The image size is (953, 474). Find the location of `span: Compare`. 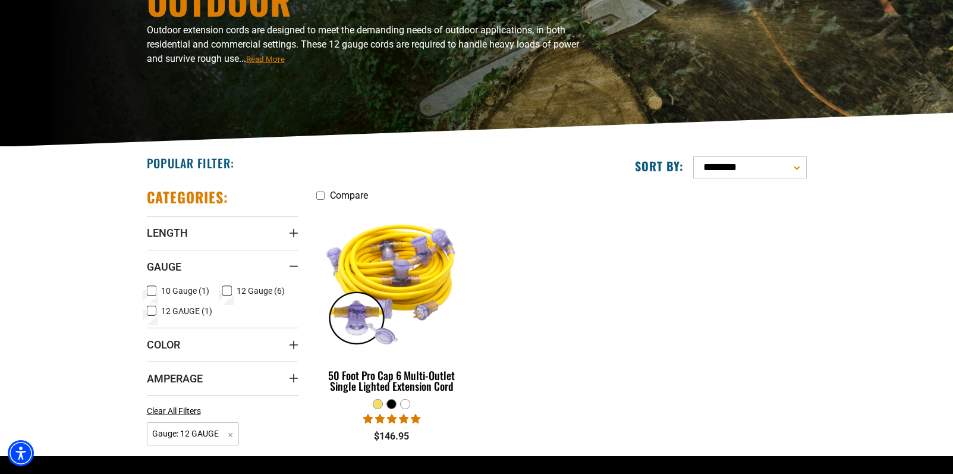

span: Compare is located at coordinates (349, 195).